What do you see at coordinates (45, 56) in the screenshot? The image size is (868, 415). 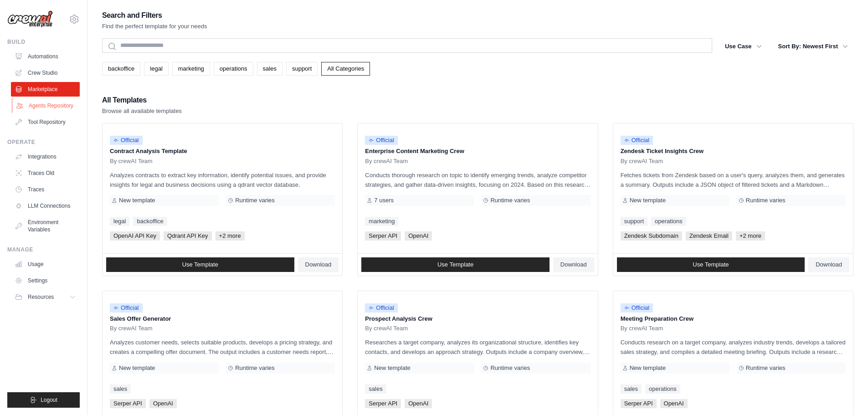 I see `a: Automations` at bounding box center [45, 56].